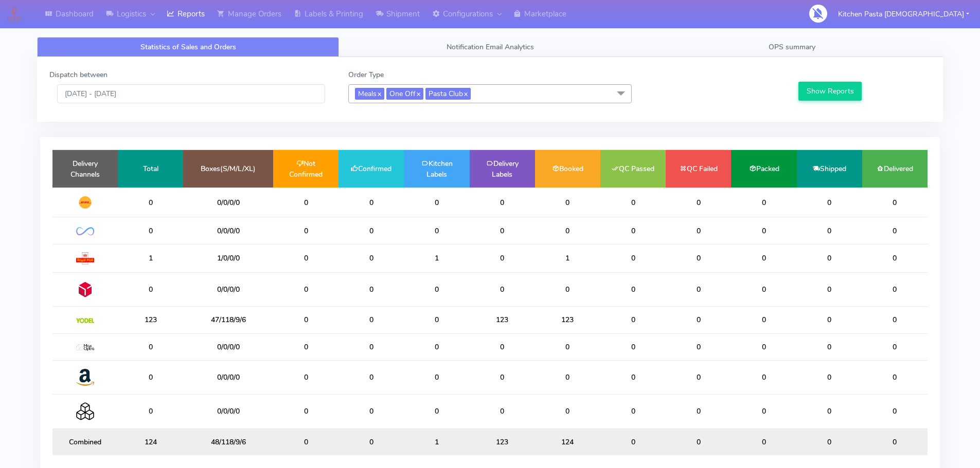  Describe the element at coordinates (85, 258) in the screenshot. I see `img: Royal Mail` at that location.